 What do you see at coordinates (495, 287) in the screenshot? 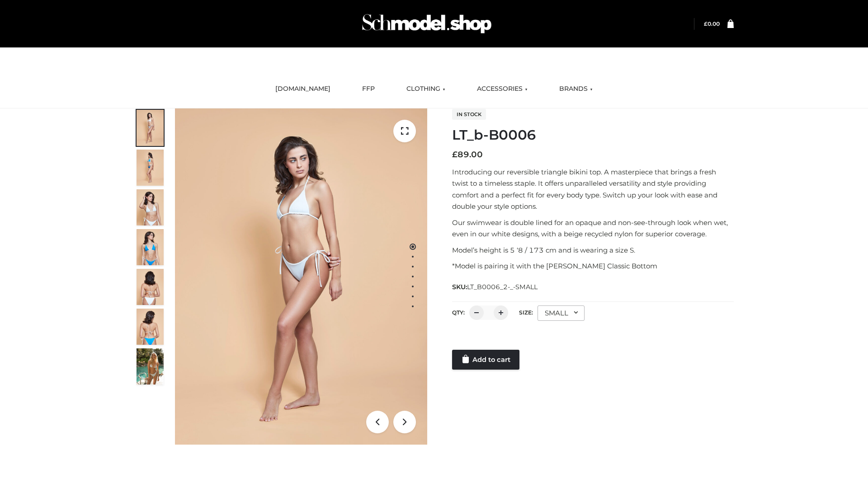
I see `span: SKU:` at bounding box center [495, 287].